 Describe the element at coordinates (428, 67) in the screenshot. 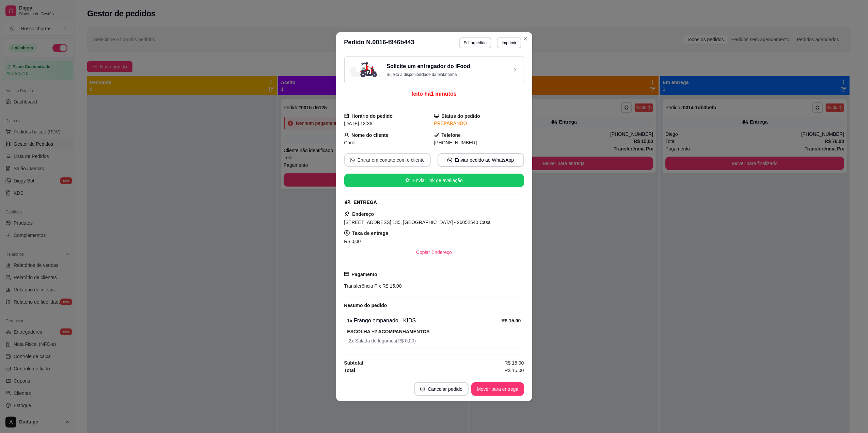

I see `h3: Solicite um entregador do iFood` at that location.